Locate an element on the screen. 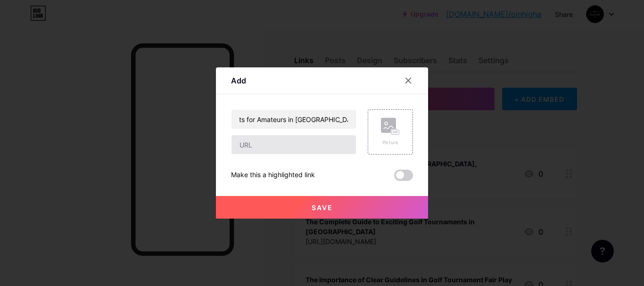 Image resolution: width=644 pixels, height=286 pixels. div: Make this a highlighted link is located at coordinates (273, 175).